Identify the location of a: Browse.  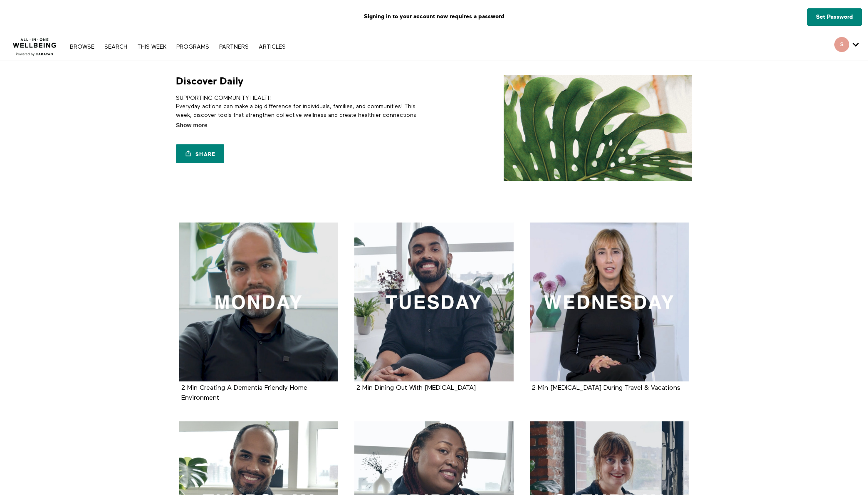
(82, 47).